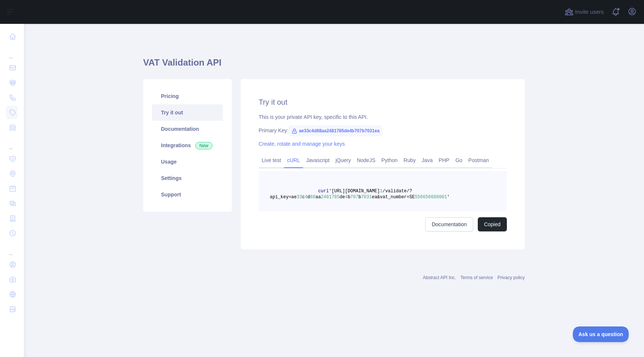 The height and width of the screenshot is (357, 644). I want to click on a: Settings, so click(188, 178).